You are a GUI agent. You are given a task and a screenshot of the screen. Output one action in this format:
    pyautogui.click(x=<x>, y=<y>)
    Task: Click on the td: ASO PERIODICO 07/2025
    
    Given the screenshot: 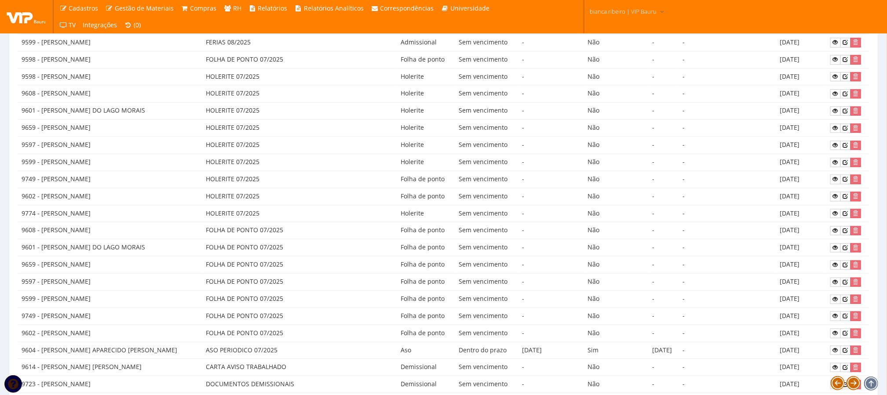 What is the action you would take?
    pyautogui.click(x=300, y=350)
    